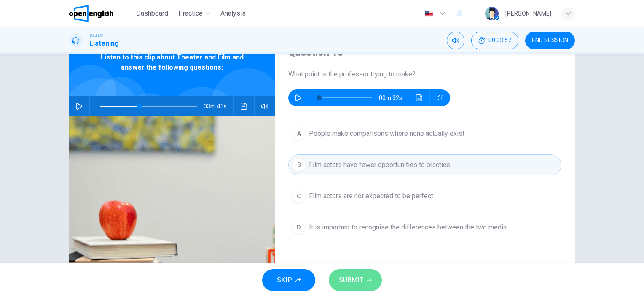  I want to click on button: CFilm actors are not expected to be perfect, so click(425, 196).